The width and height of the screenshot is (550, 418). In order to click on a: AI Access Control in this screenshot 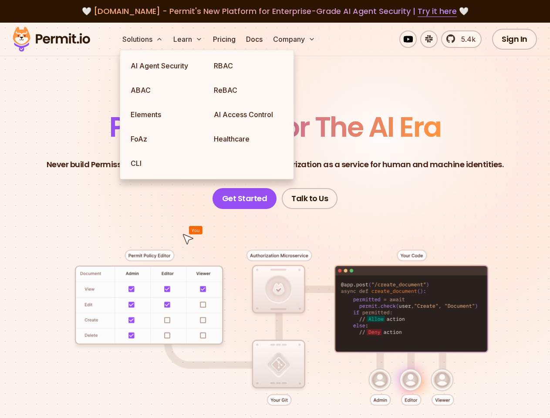, I will do `click(248, 114)`.